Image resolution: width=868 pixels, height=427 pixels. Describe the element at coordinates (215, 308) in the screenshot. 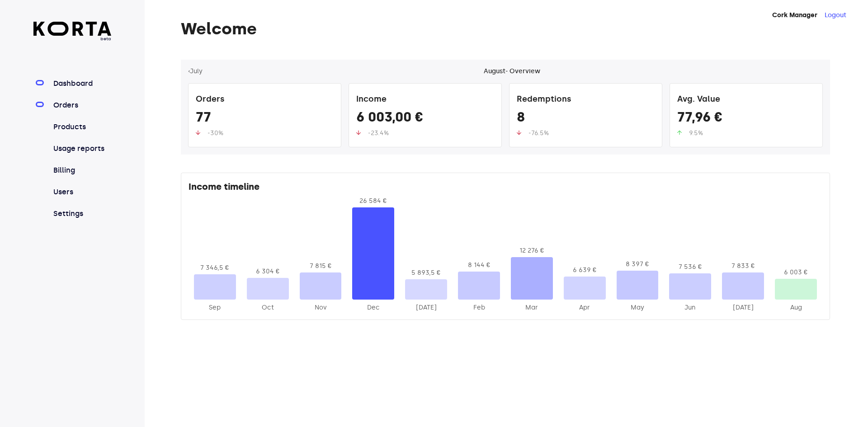

I see `div: 2024-Sep` at that location.